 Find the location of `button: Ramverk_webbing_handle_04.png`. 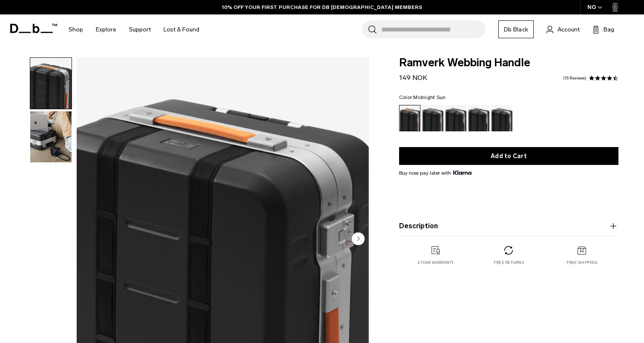

button: Ramverk_webbing_handle_04.png is located at coordinates (51, 83).